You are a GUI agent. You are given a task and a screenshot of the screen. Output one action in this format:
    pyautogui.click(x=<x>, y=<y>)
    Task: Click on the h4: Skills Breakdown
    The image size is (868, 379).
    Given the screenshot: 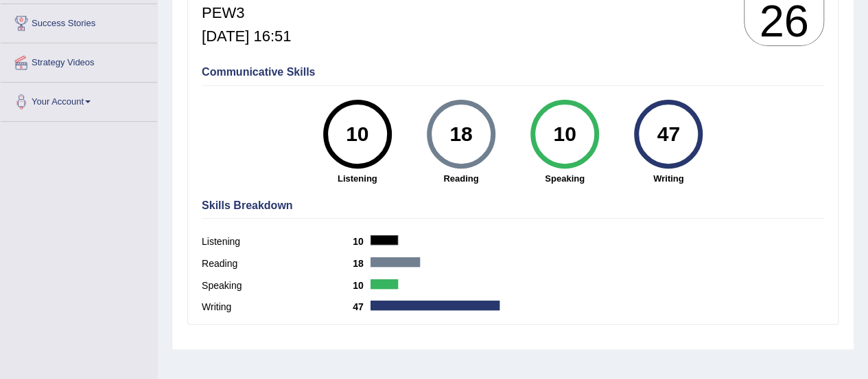 What is the action you would take?
    pyautogui.click(x=513, y=206)
    